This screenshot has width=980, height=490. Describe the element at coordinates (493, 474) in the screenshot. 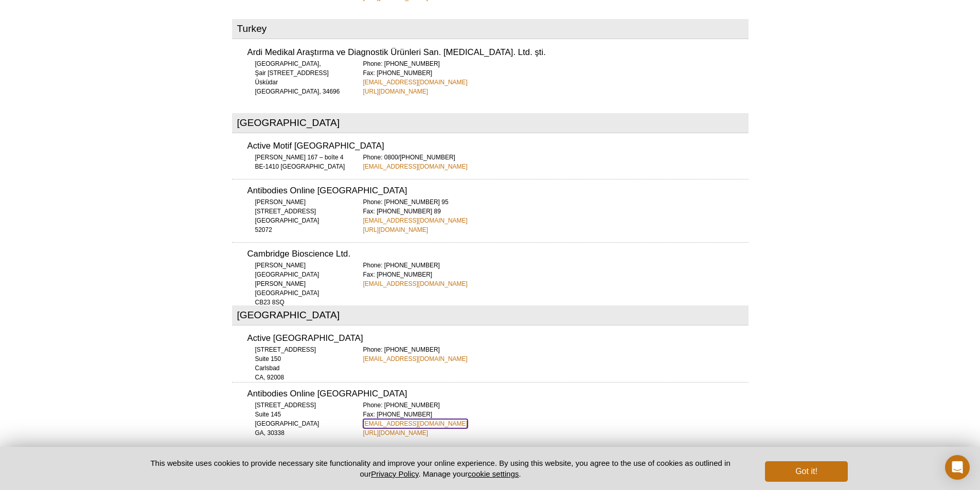

I see `button: cookie settings` at that location.